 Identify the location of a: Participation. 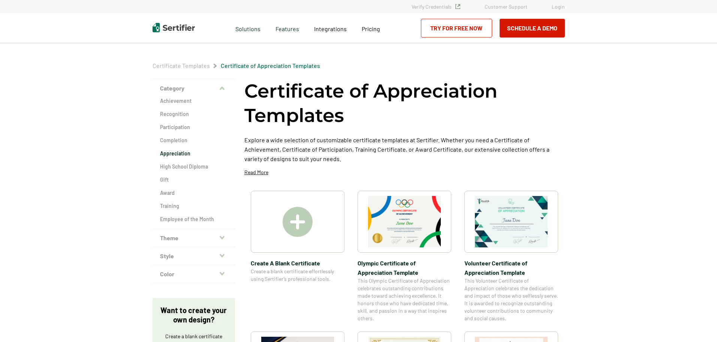
(194, 127).